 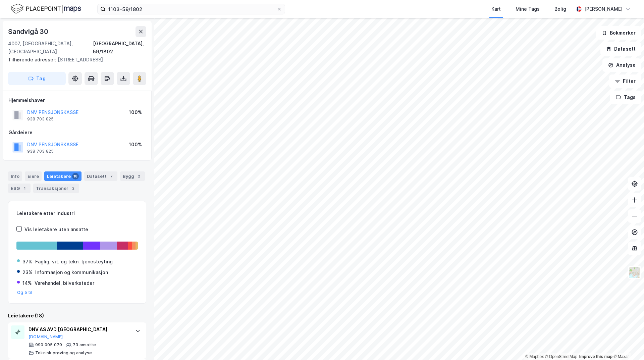 What do you see at coordinates (28, 272) in the screenshot?
I see `div: 23%` at bounding box center [28, 272].